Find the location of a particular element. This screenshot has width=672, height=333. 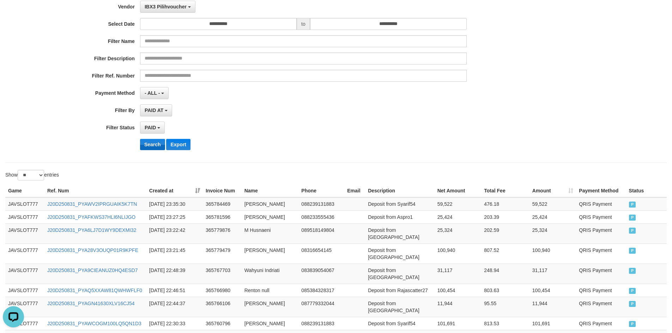

a: J20D250831_PYAGN41630XLV16CJ54 is located at coordinates (91, 304).